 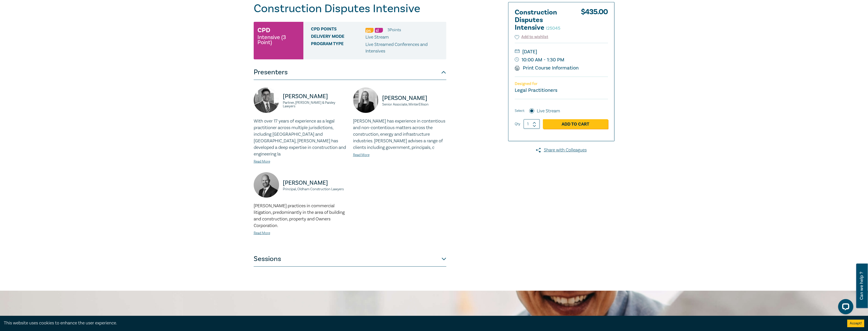 I want to click on h2: Construction Disputes Intensive, so click(x=542, y=20).